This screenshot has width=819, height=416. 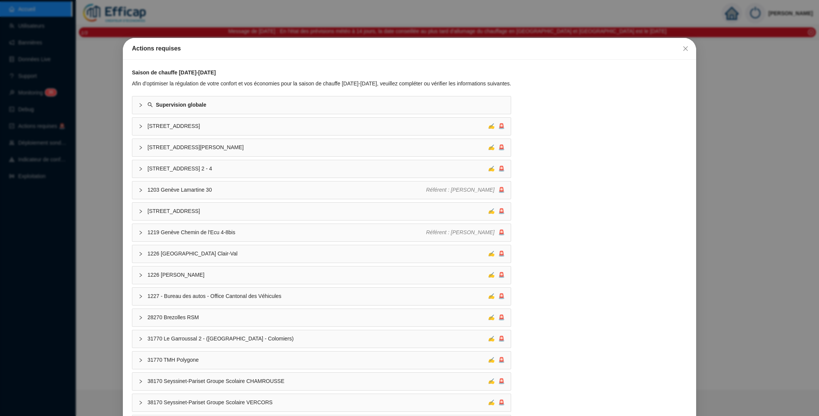 What do you see at coordinates (322, 360) in the screenshot?
I see `div: 31770 TMH Polygone✍🚨` at bounding box center [322, 360].